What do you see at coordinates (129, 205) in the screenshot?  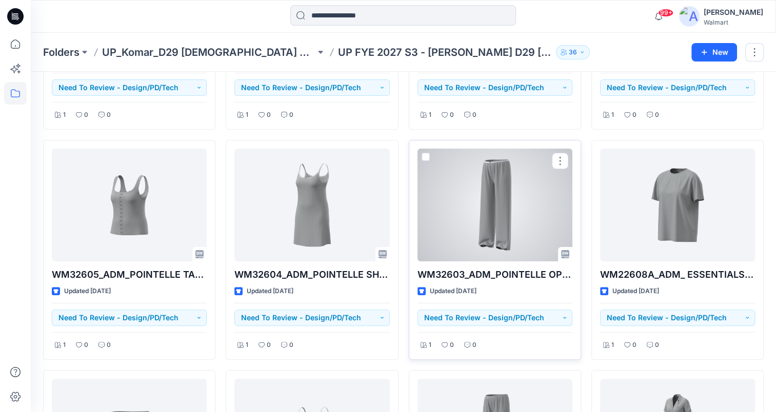 I see `a: WM32605_ADM_POINTELLE TANK` at bounding box center [129, 205].